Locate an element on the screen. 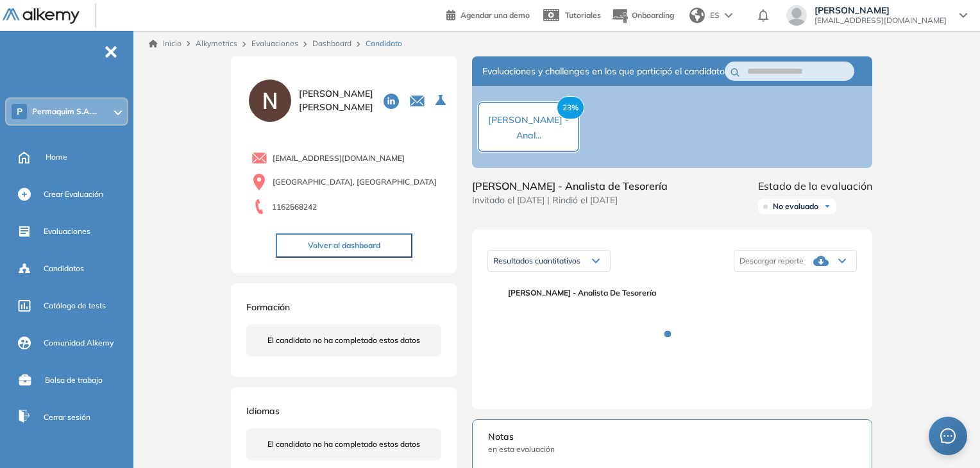 The height and width of the screenshot is (468, 980). span: Crear Evaluación is located at coordinates (73, 194).